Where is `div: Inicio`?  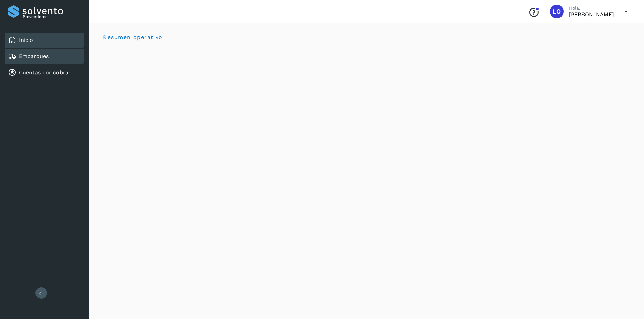 div: Inicio is located at coordinates (44, 40).